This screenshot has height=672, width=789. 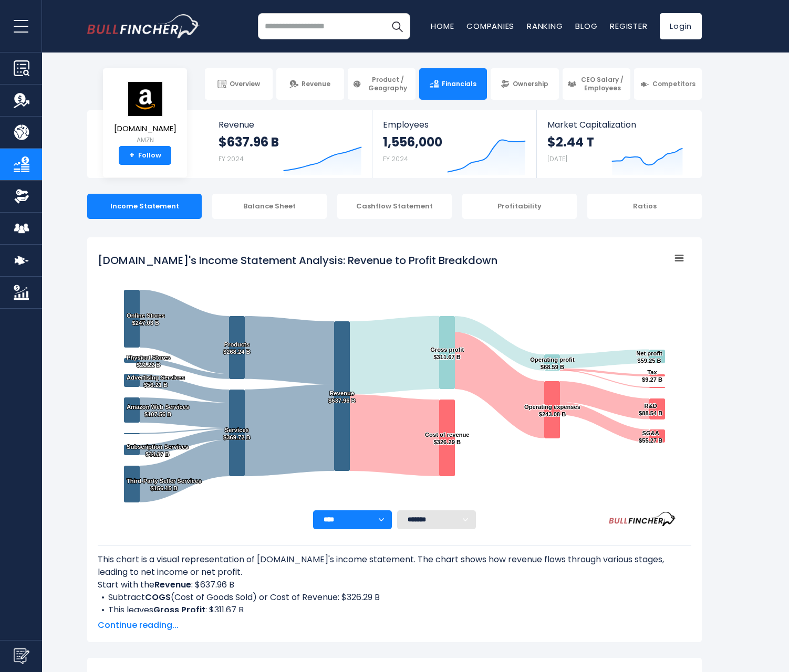 I want to click on text: Advertising Services $56.21 B, so click(x=155, y=381).